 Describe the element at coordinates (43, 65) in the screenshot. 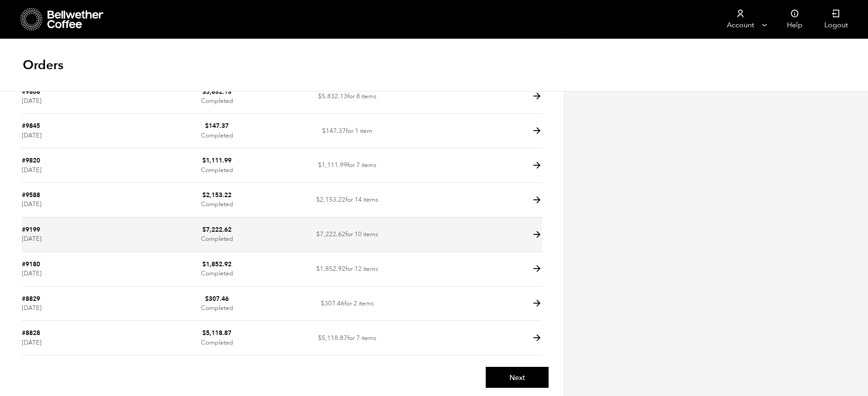

I see `h1: Orders` at that location.